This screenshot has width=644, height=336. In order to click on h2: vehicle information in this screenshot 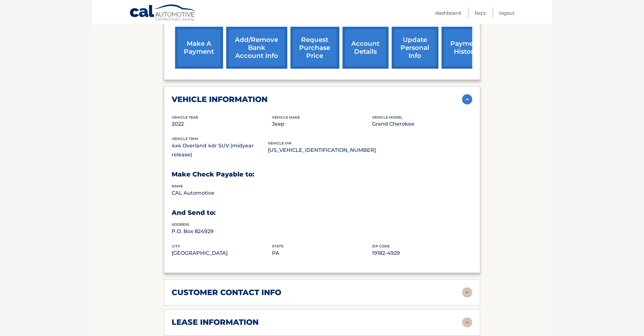, I will do `click(220, 99)`.